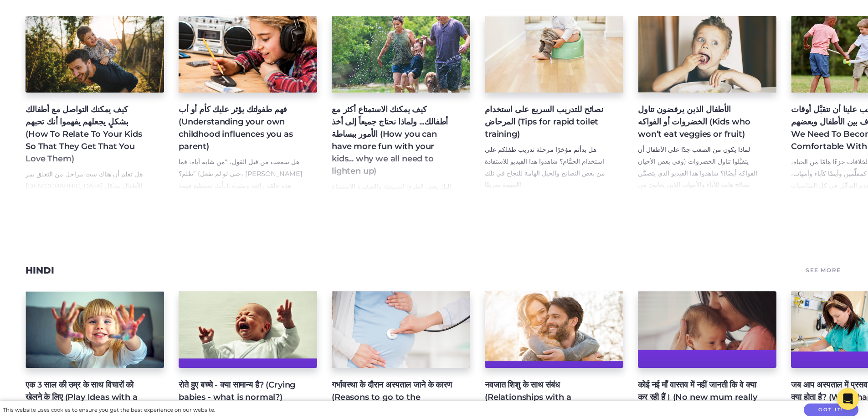  Describe the element at coordinates (831, 410) in the screenshot. I see `button: Got it!` at that location.